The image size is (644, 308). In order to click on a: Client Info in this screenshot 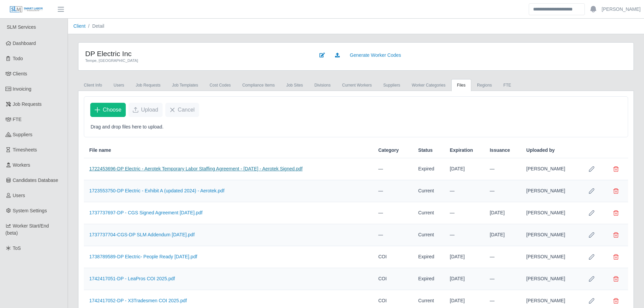, I will do `click(93, 85)`.